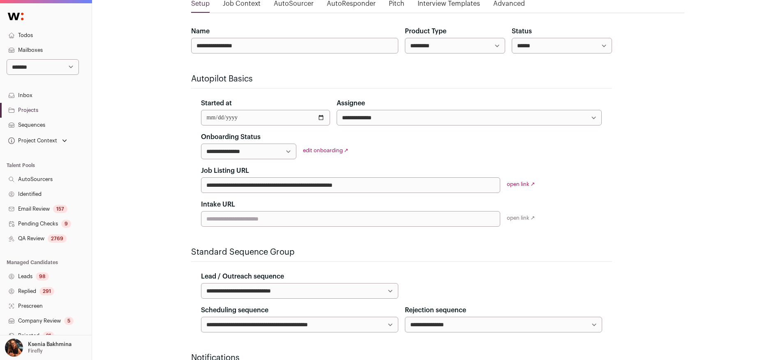  Describe the element at coordinates (35, 351) in the screenshot. I see `p: Firefly` at that location.